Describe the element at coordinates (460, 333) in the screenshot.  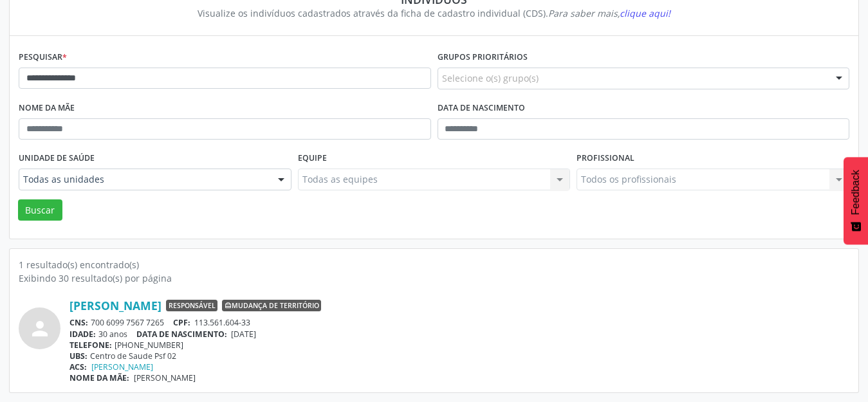
I see `div: 30 anos` at that location.